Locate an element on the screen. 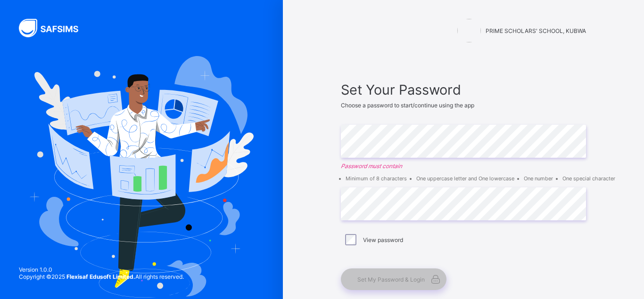 The width and height of the screenshot is (644, 299). img: PRIME SCHOLARS' SCHOOL, KUBWA is located at coordinates (469, 30).